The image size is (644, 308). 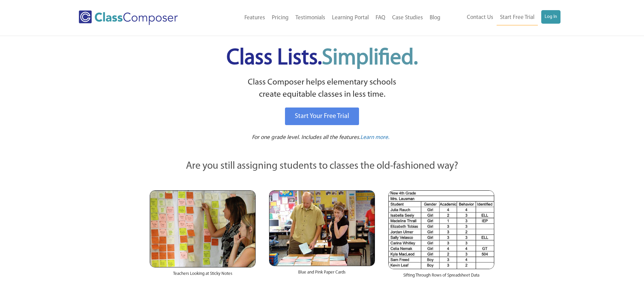 What do you see at coordinates (322, 274) in the screenshot?
I see `div: Blue and Pink Paper Cards` at bounding box center [322, 274].